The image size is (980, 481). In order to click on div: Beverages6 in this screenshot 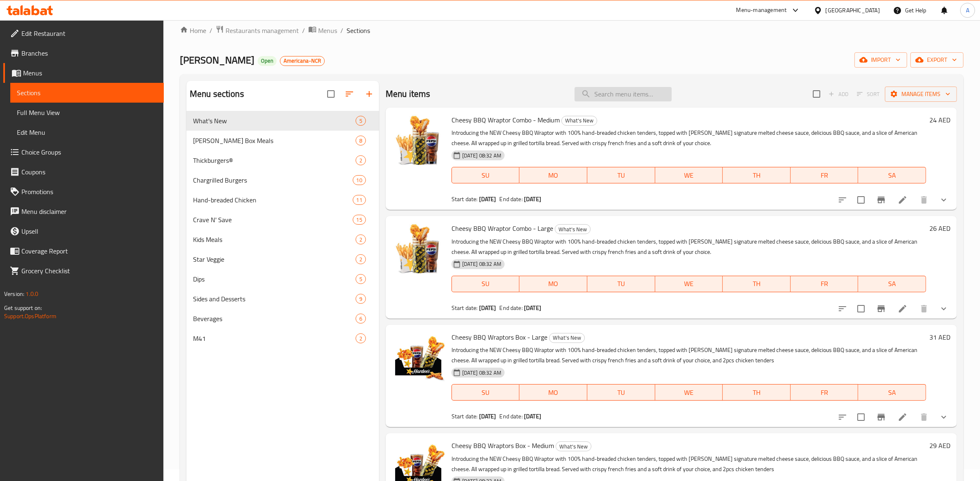, I will do `click(283, 319)`.